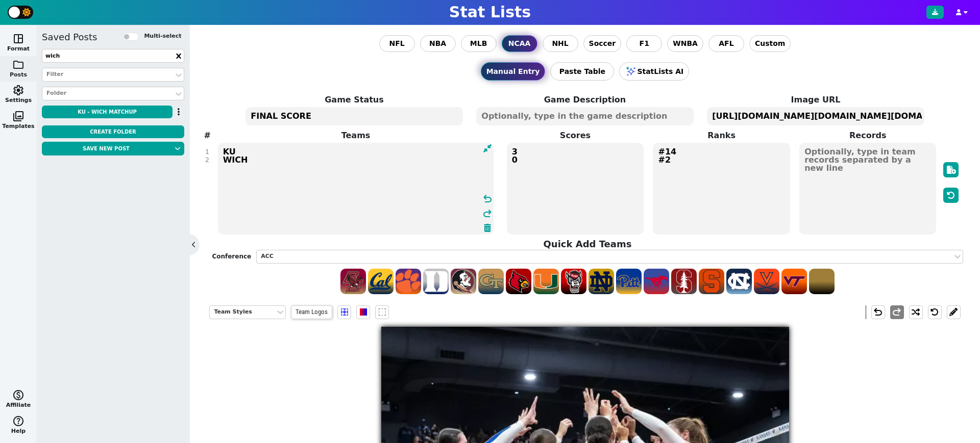  Describe the element at coordinates (438, 43) in the screenshot. I see `span: NBA` at that location.